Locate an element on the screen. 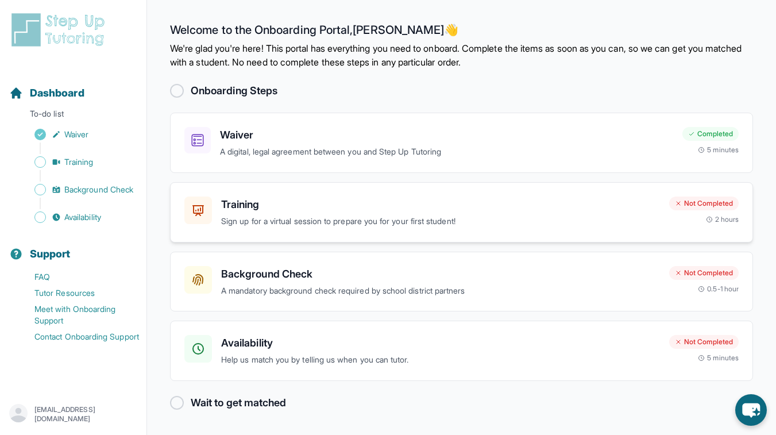  span: Support is located at coordinates (50, 254).